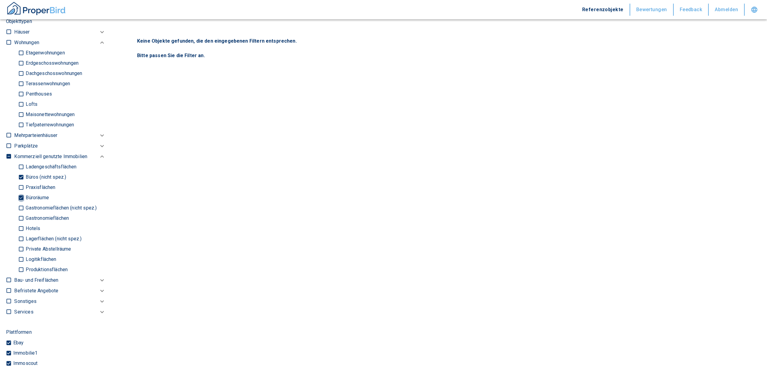 The height and width of the screenshot is (367, 767). I want to click on button: Bewertungen, so click(652, 10).